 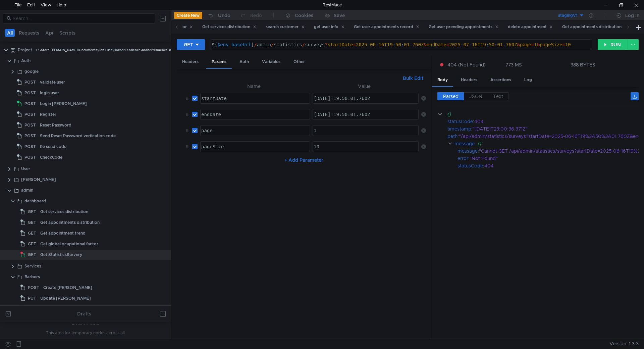 I want to click on div: Project, so click(x=25, y=50).